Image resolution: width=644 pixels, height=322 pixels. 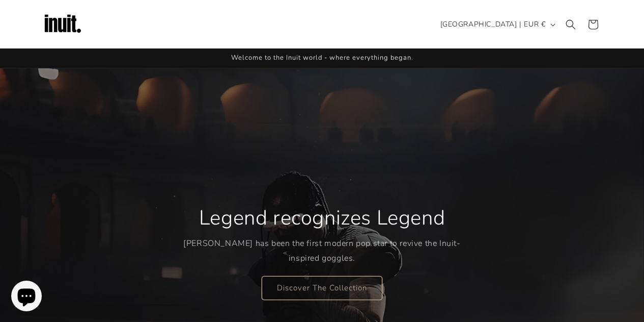 What do you see at coordinates (322, 58) in the screenshot?
I see `span: Welcome to the Inuit world - where everything began.` at bounding box center [322, 58].